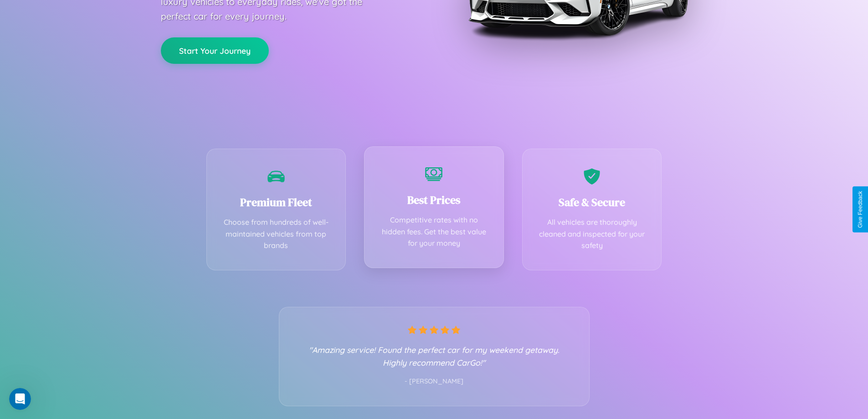 The height and width of the screenshot is (419, 868). What do you see at coordinates (860, 209) in the screenshot?
I see `div: Give Feedback` at bounding box center [860, 209].